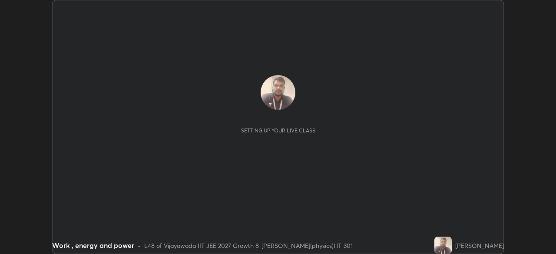 This screenshot has width=556, height=254. What do you see at coordinates (93, 246) in the screenshot?
I see `div: Work , energy and power` at bounding box center [93, 246].